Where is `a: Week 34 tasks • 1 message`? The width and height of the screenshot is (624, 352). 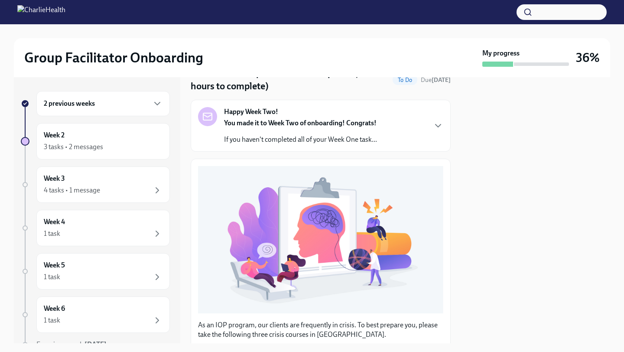
a: Week 34 tasks • 1 message is located at coordinates (95, 185).